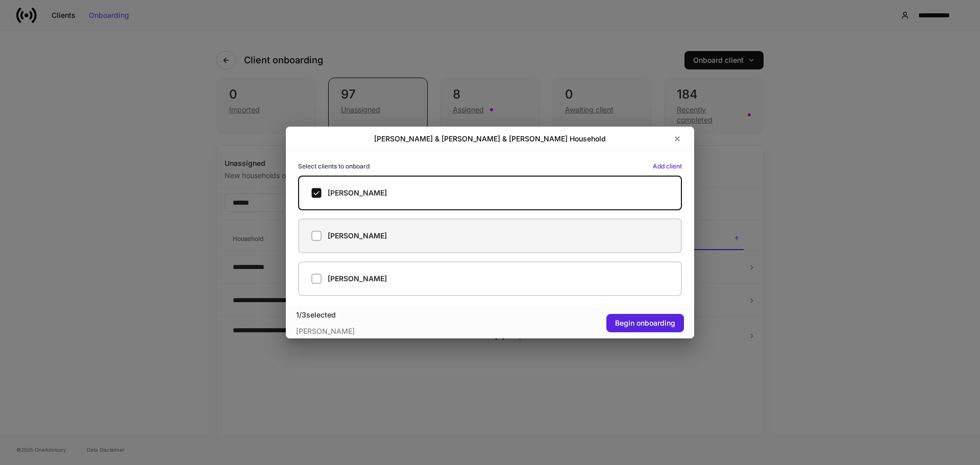 The image size is (980, 465). Describe the element at coordinates (393, 315) in the screenshot. I see `div: 1 / 3 selected` at that location.